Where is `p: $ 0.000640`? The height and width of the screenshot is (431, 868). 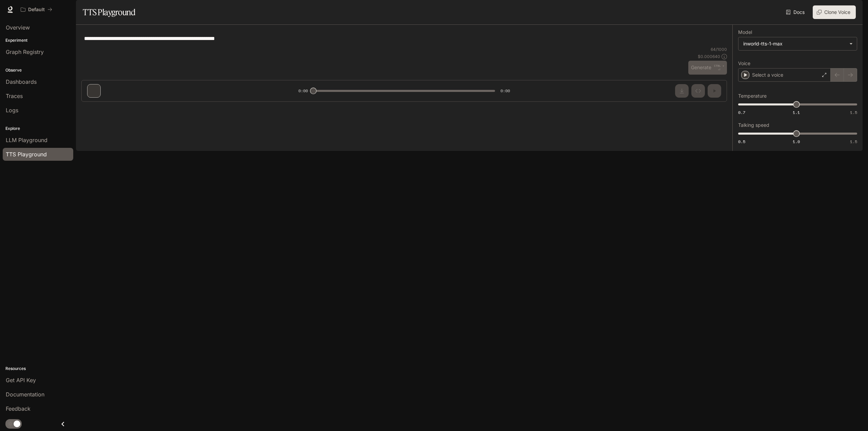
p: $ 0.000640 is located at coordinates (709, 56).